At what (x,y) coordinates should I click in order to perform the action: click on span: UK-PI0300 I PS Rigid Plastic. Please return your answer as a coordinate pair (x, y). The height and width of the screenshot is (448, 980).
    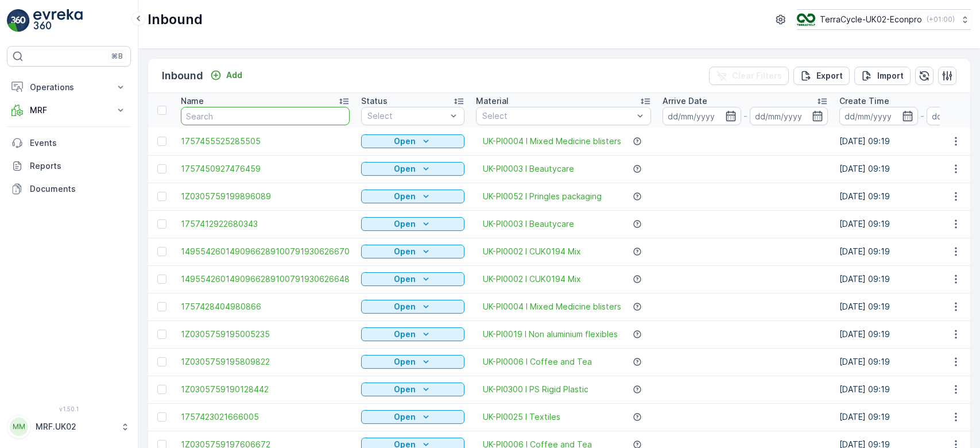
    Looking at the image, I should click on (535, 389).